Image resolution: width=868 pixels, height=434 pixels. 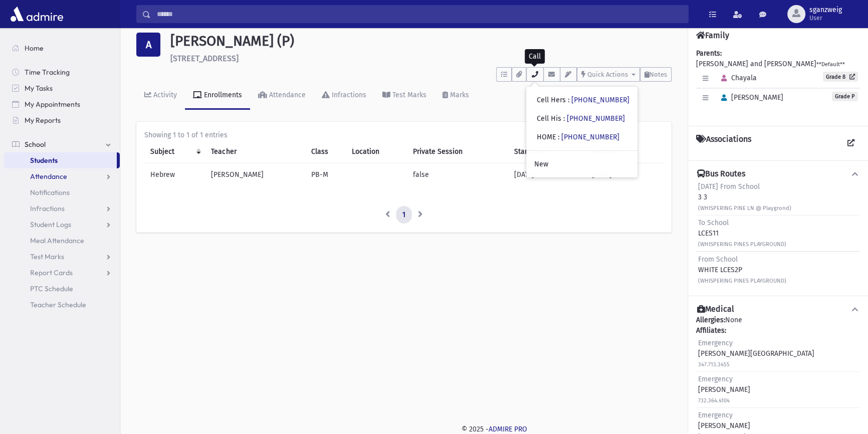 What do you see at coordinates (709, 53) in the screenshot?
I see `b: Parents:` at bounding box center [709, 53].